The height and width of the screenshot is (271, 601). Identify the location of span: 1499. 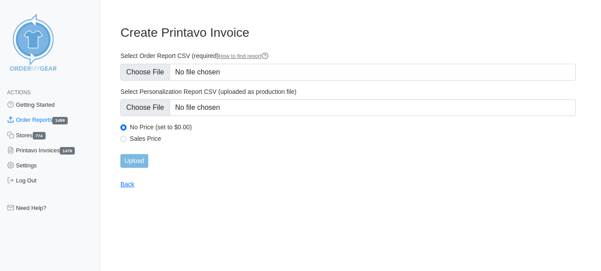
(60, 120).